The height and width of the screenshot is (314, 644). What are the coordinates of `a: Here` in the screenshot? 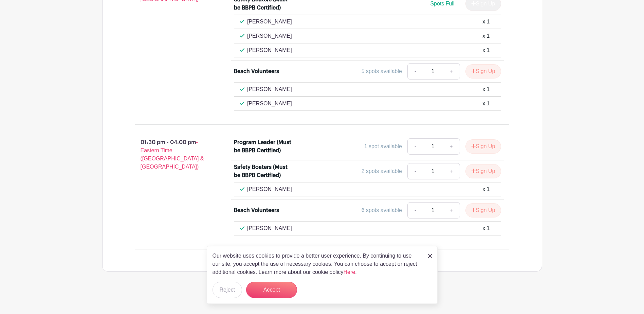 It's located at (349, 272).